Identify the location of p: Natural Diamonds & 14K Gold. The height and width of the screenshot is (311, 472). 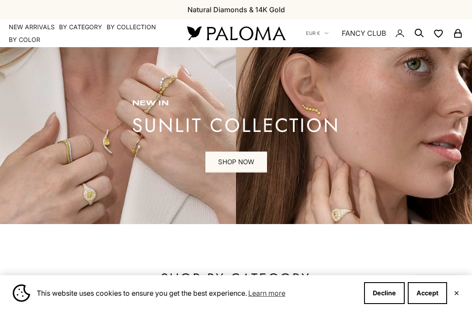
(236, 10).